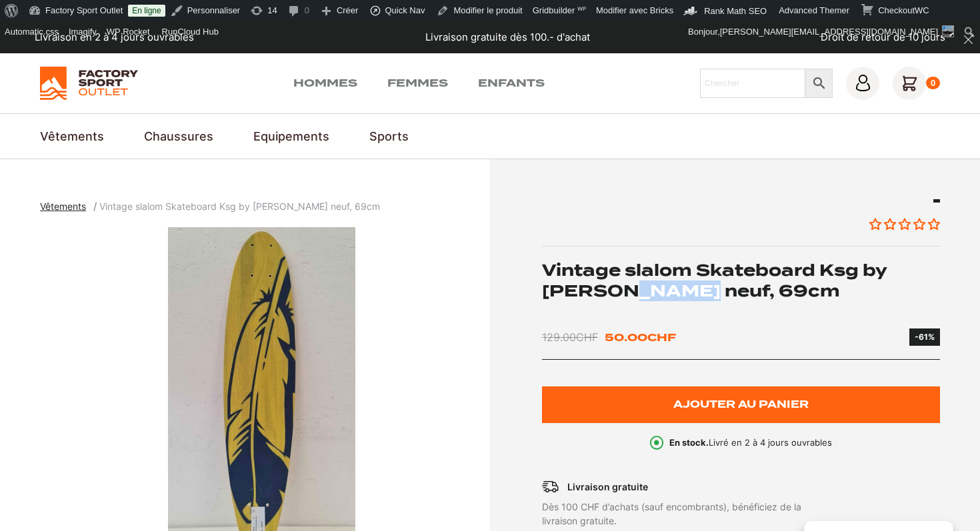  Describe the element at coordinates (389, 136) in the screenshot. I see `a: Sports` at that location.